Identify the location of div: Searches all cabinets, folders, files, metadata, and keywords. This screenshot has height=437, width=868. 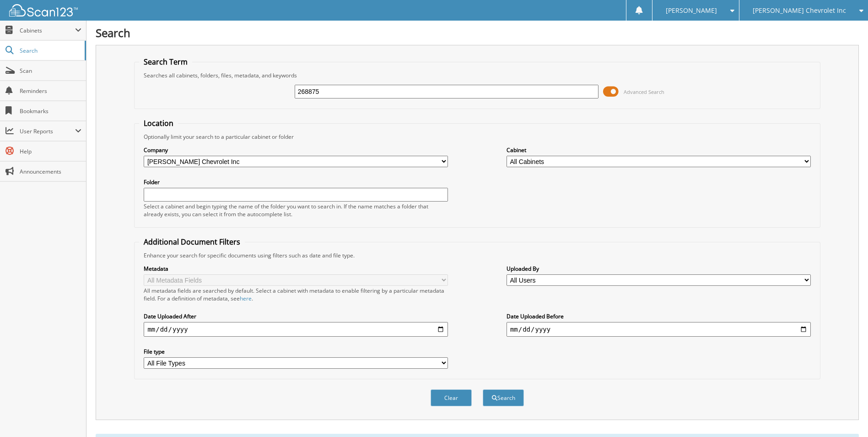
(477, 75).